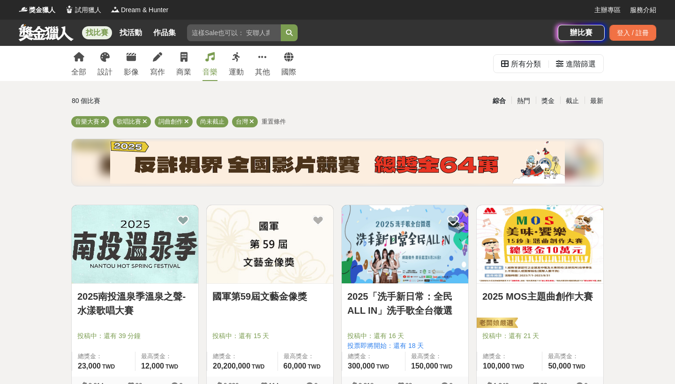 The image size is (675, 384). What do you see at coordinates (524, 101) in the screenshot?
I see `div: 熱門` at bounding box center [524, 101].